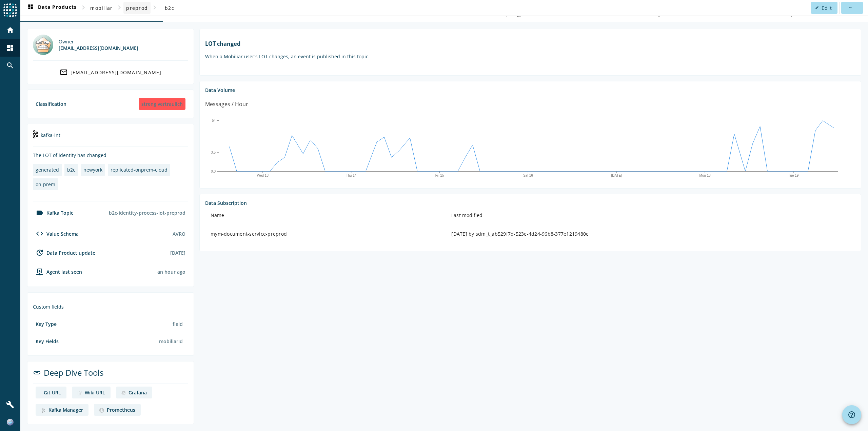 The image size is (868, 431). I want to click on text: Wed 13, so click(262, 175).